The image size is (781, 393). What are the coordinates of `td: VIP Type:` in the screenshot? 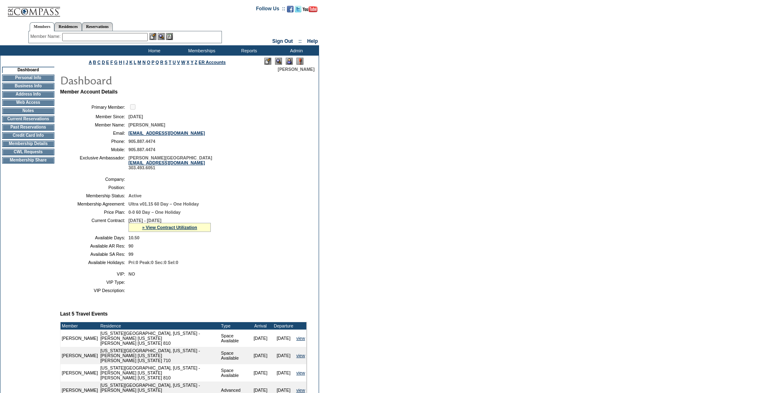 It's located at (94, 282).